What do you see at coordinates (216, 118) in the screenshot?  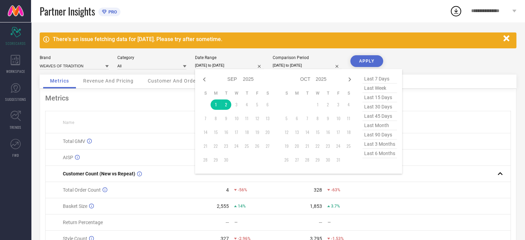 I see `td: Mon Sep 08 2025` at bounding box center [216, 118].